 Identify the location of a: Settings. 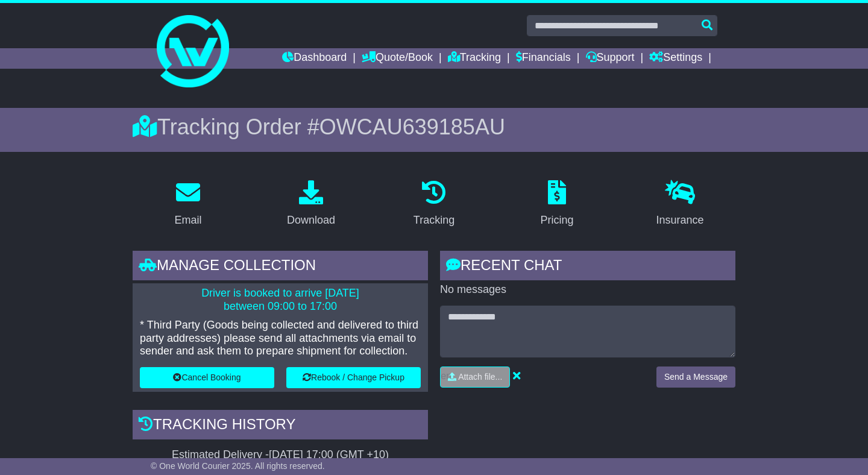
(676, 59).